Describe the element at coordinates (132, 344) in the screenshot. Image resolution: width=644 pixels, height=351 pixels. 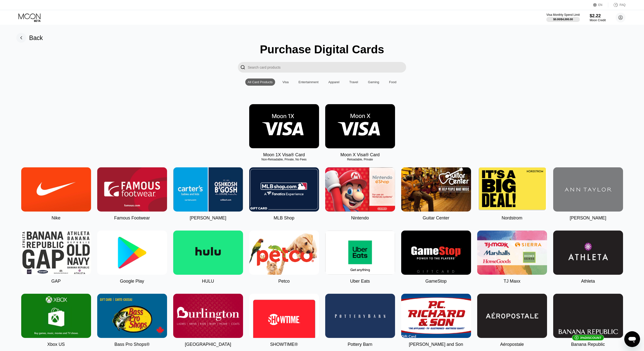
I see `div: Bass Pro Shops®` at that location.